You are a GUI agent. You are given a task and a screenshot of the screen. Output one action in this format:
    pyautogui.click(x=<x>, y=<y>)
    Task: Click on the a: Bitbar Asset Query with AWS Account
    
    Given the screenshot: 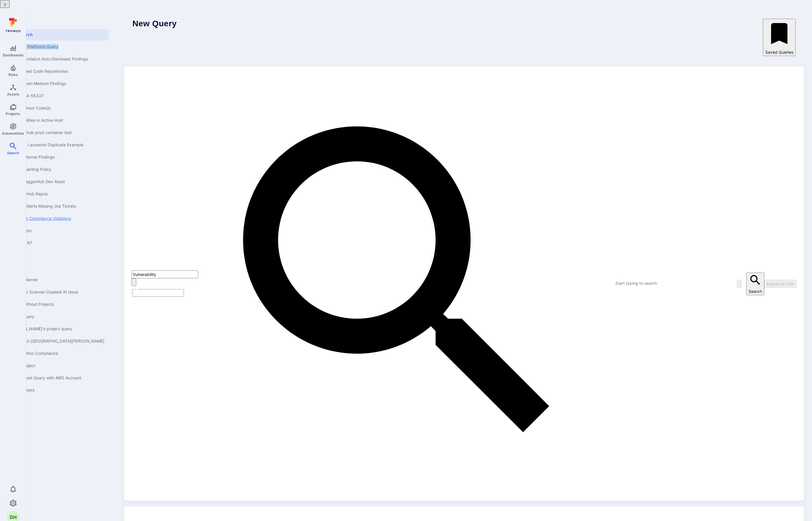 What is the action you would take?
    pyautogui.click(x=57, y=378)
    